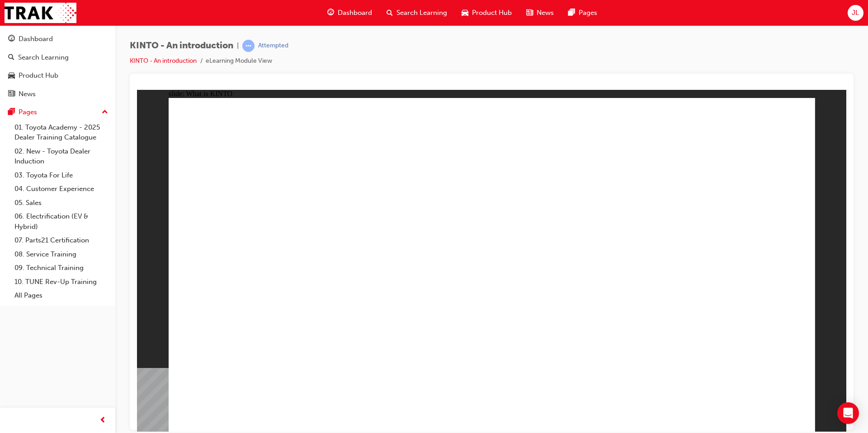 This screenshot has width=868, height=433. What do you see at coordinates (61, 295) in the screenshot?
I see `a: All Pages` at bounding box center [61, 295].